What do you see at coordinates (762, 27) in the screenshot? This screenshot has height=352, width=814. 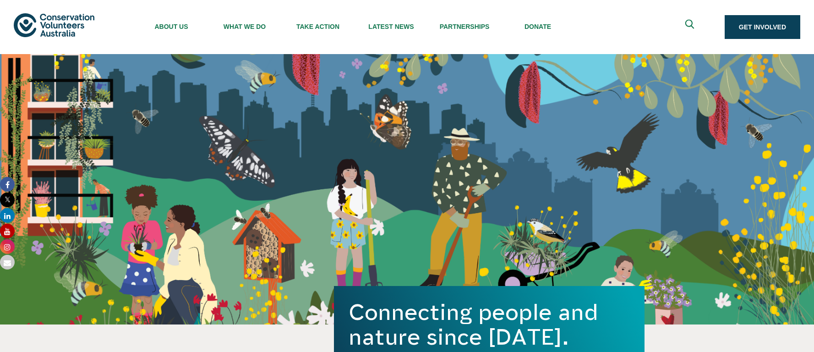 I see `a: Get Involved` at bounding box center [762, 27].